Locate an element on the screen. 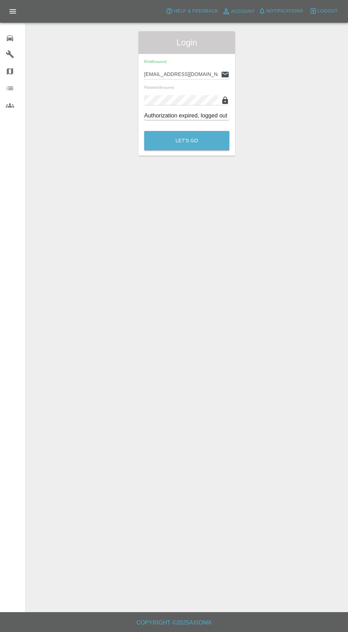 This screenshot has width=348, height=632. span: Logout is located at coordinates (327, 11).